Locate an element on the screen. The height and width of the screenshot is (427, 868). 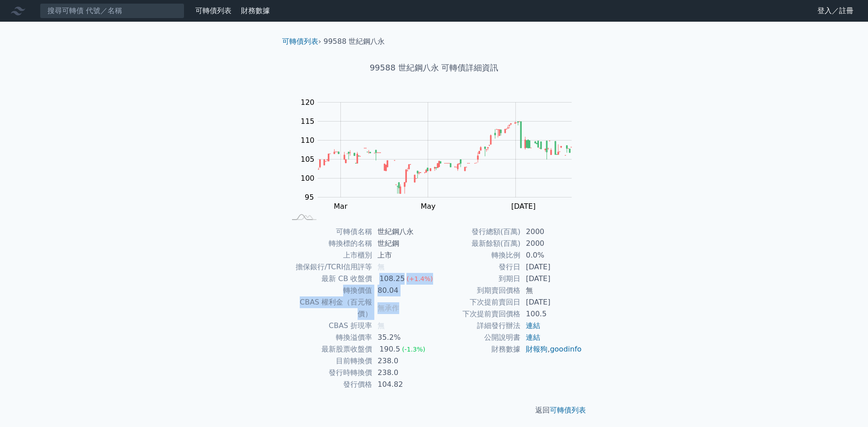
td: 下次提前賣回價格 is located at coordinates (477, 314).